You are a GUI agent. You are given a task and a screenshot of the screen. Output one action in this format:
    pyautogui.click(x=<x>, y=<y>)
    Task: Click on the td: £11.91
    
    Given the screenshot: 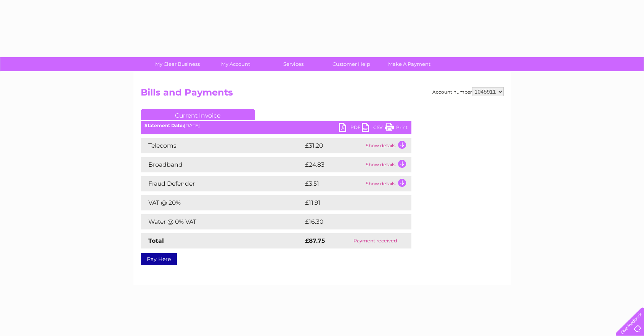 What is the action you would take?
    pyautogui.click(x=348, y=203)
    